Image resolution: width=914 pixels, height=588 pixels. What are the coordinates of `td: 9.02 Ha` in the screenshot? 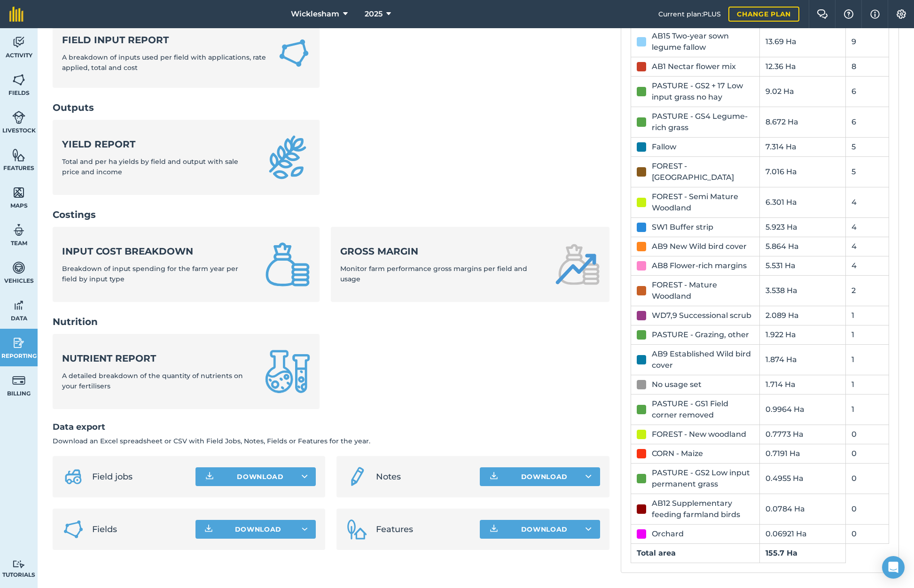 It's located at (802, 91).